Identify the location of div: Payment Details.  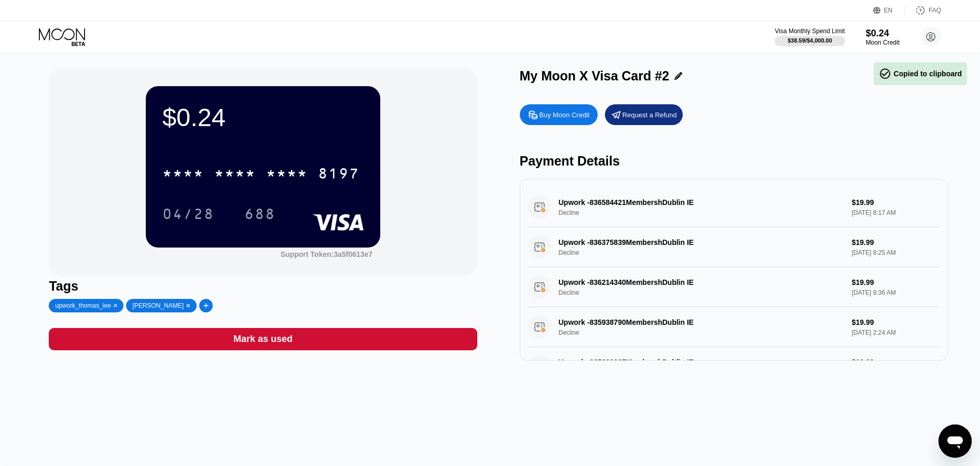
(733, 161).